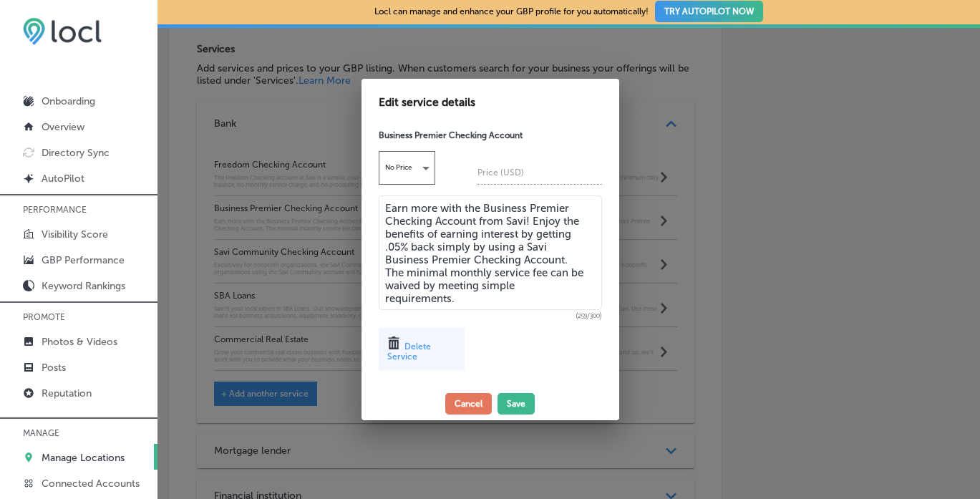 Image resolution: width=980 pixels, height=499 pixels. What do you see at coordinates (53, 368) in the screenshot?
I see `p: Posts` at bounding box center [53, 368].